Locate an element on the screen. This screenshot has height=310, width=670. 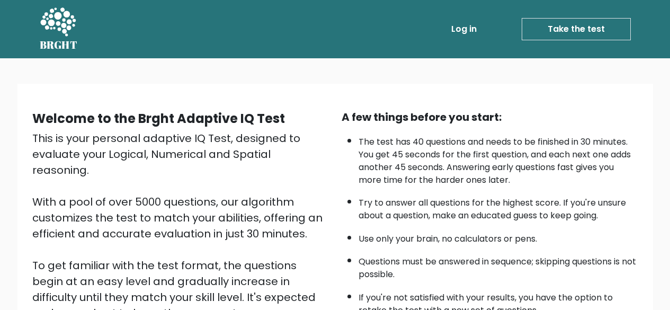
b: Welcome to the Brght Adaptive IQ Test is located at coordinates (158, 118).